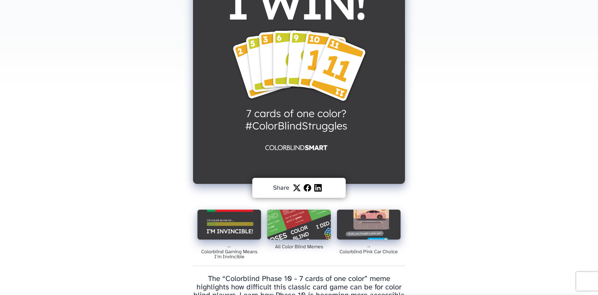 This screenshot has height=295, width=598. Describe the element at coordinates (229, 235) in the screenshot. I see `a: ←Colorblind Gaming Means I'm Invincible` at that location.